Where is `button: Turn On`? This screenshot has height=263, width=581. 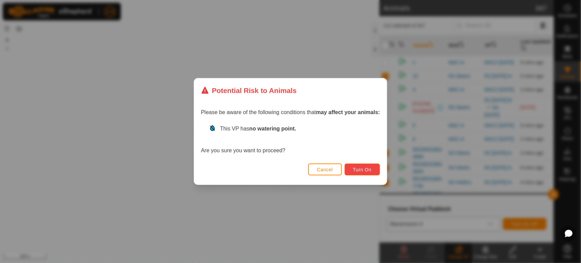 button: Turn On is located at coordinates (362, 169).